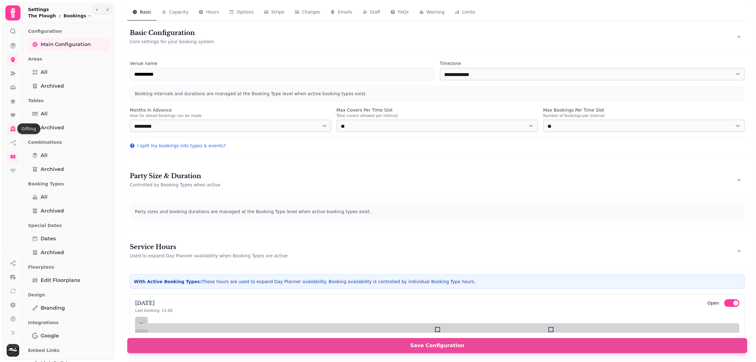 The width and height of the screenshot is (756, 362). Describe the element at coordinates (60, 9) in the screenshot. I see `h2: Settings` at that location.